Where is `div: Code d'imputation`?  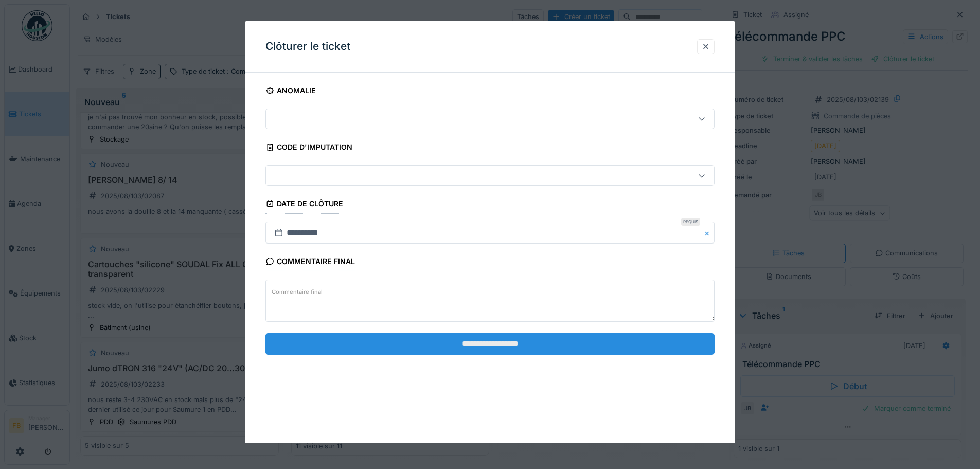 div: Code d'imputation is located at coordinates (308, 148).